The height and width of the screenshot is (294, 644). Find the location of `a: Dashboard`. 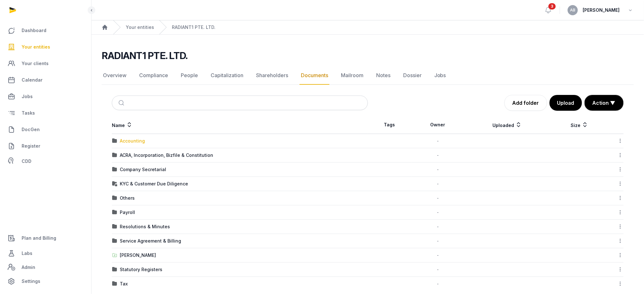

a: Dashboard is located at coordinates (46, 31).